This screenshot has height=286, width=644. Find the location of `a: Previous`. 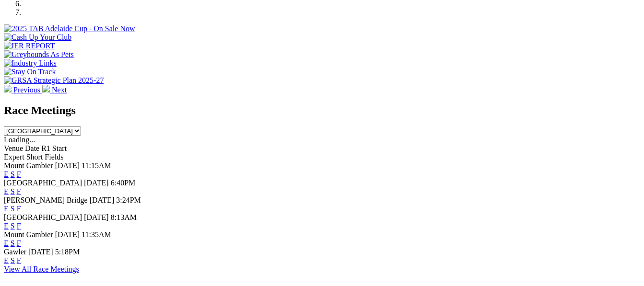

a: Previous is located at coordinates (23, 89).